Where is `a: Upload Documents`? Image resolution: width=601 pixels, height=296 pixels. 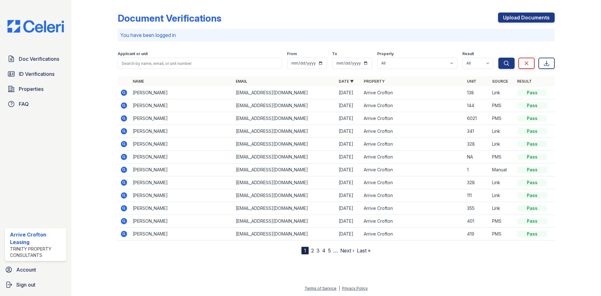
a: Upload Documents is located at coordinates (526, 18).